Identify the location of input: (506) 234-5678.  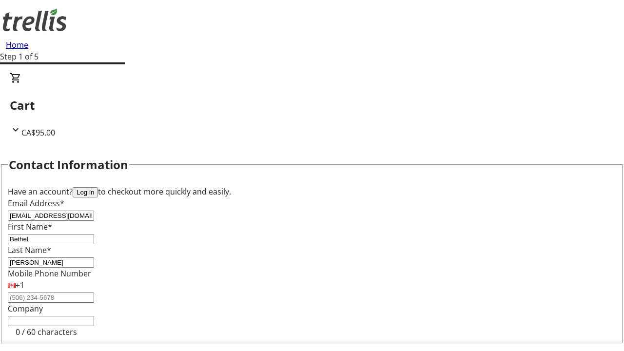
(51, 298).